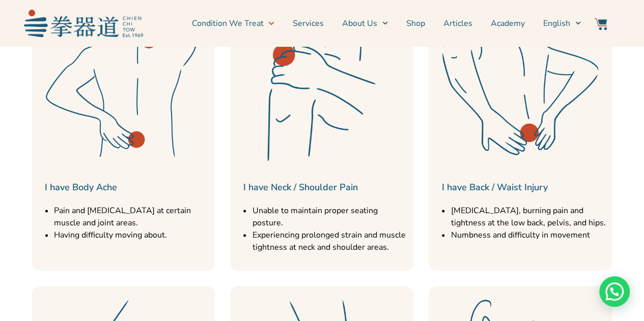  Describe the element at coordinates (365, 24) in the screenshot. I see `a: About Us` at that location.